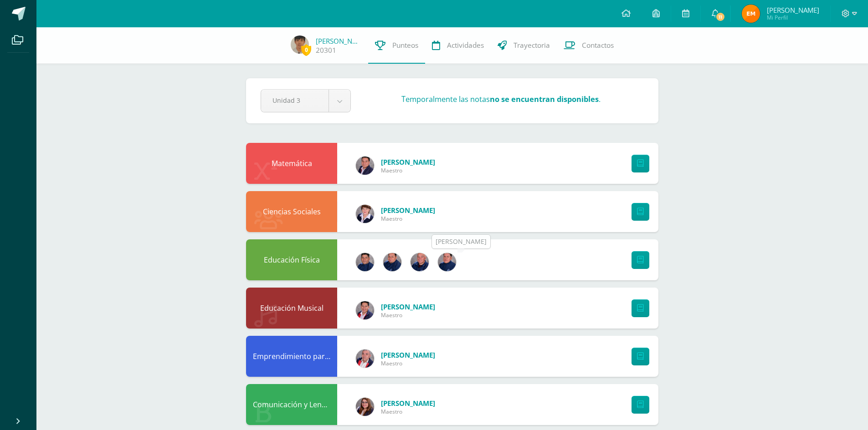 The height and width of the screenshot is (430, 868). I want to click on div: Emprendimiento para la productividad, so click(292, 357).